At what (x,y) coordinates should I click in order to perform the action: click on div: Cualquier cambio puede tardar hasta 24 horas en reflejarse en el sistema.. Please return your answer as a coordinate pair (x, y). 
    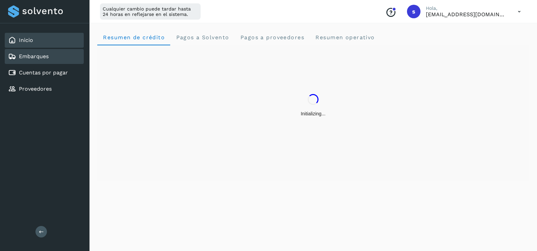
    Looking at the image, I should click on (150, 11).